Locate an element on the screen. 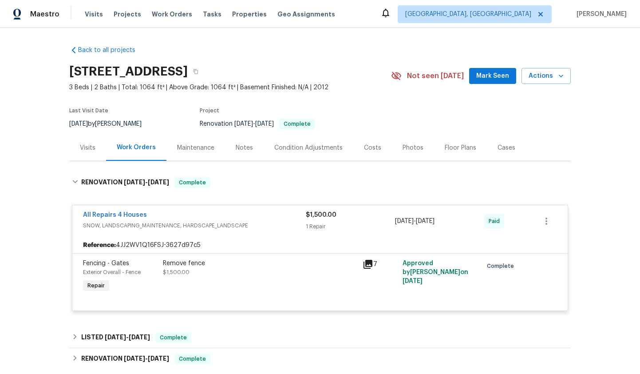 The image size is (640, 374). b: Reference: is located at coordinates (99, 245).